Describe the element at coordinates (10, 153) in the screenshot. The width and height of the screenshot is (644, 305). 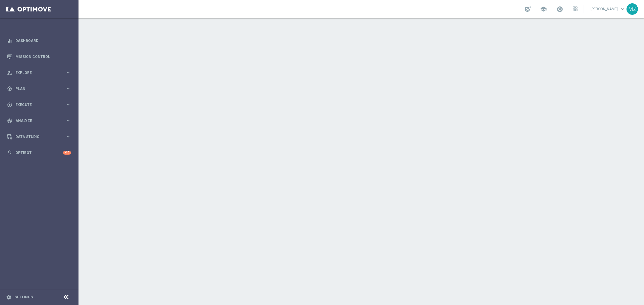
I see `i: lightbulb` at that location.